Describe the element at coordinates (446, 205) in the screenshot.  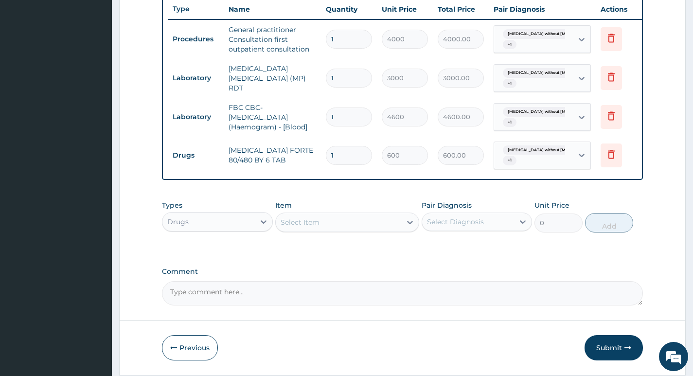
I see `label: Pair Diagnosis` at that location.